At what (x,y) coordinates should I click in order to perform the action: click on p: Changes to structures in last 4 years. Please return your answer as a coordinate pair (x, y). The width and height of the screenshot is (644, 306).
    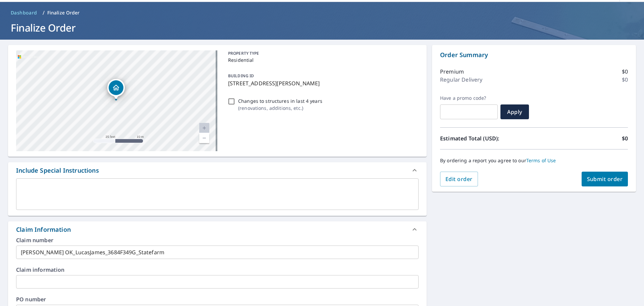
    Looking at the image, I should click on (280, 101).